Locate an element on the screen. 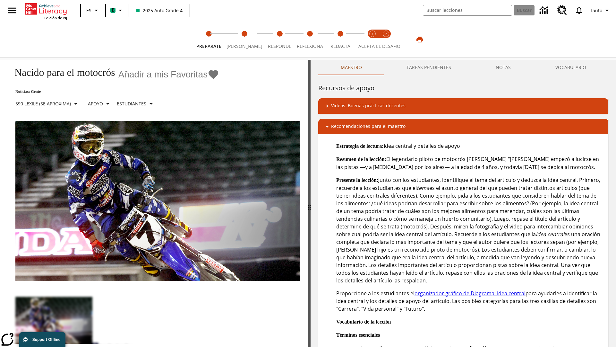  strong: Presente la lección: is located at coordinates (357, 180).